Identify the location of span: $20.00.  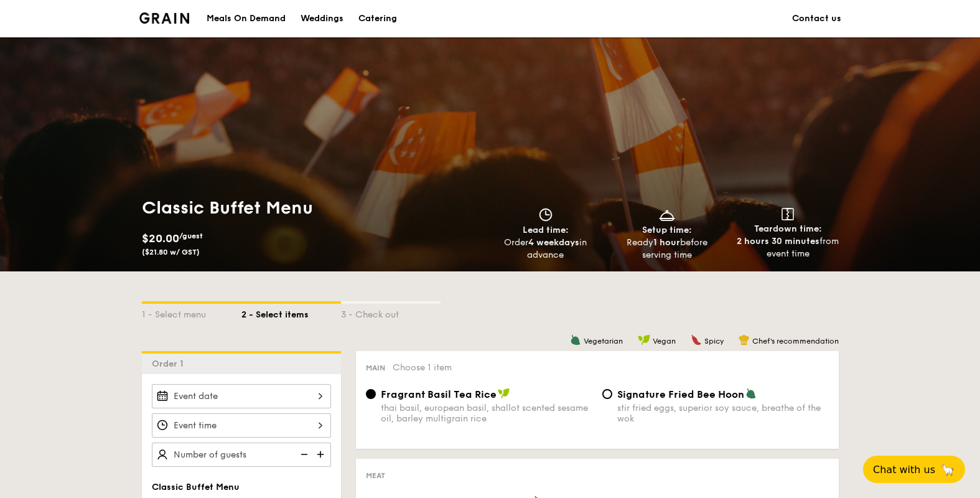
(161, 239).